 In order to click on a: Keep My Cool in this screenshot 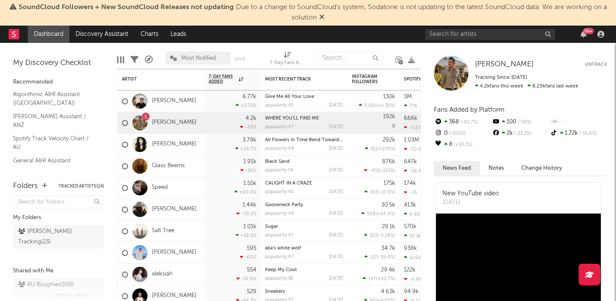, I will do `click(281, 270)`.